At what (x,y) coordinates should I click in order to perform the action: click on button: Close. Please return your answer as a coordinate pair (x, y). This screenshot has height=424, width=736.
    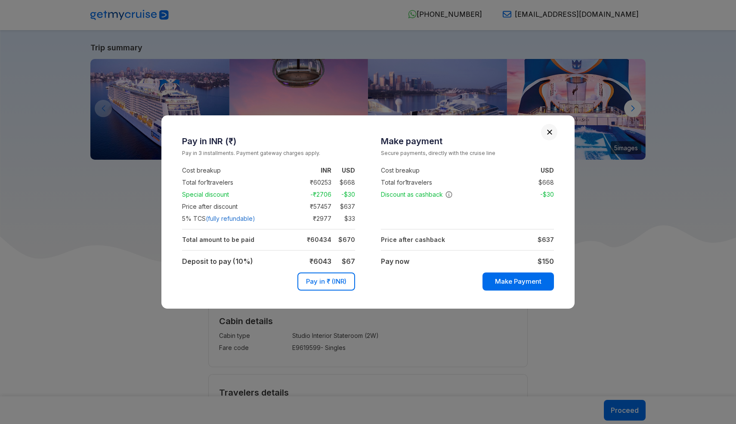
    Looking at the image, I should click on (550, 132).